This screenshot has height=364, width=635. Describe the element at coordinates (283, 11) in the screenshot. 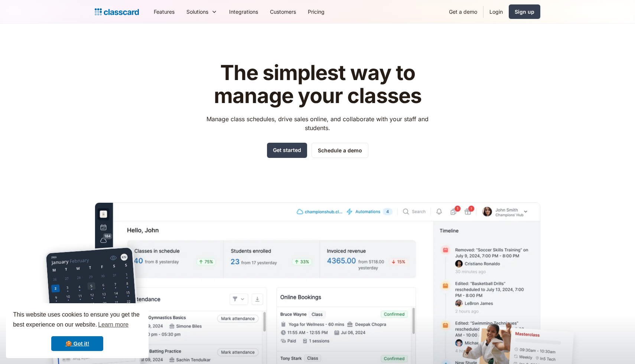

I see `a: Customers` at that location.